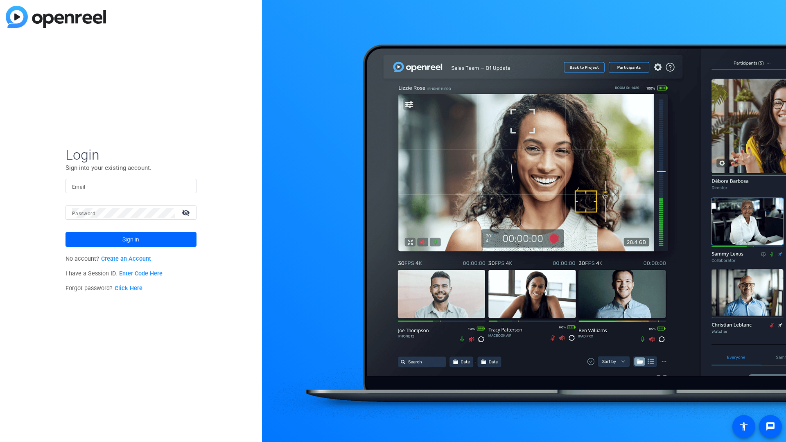 The image size is (786, 442). Describe the element at coordinates (114, 274) in the screenshot. I see `span: I have a Session ID.` at that location.